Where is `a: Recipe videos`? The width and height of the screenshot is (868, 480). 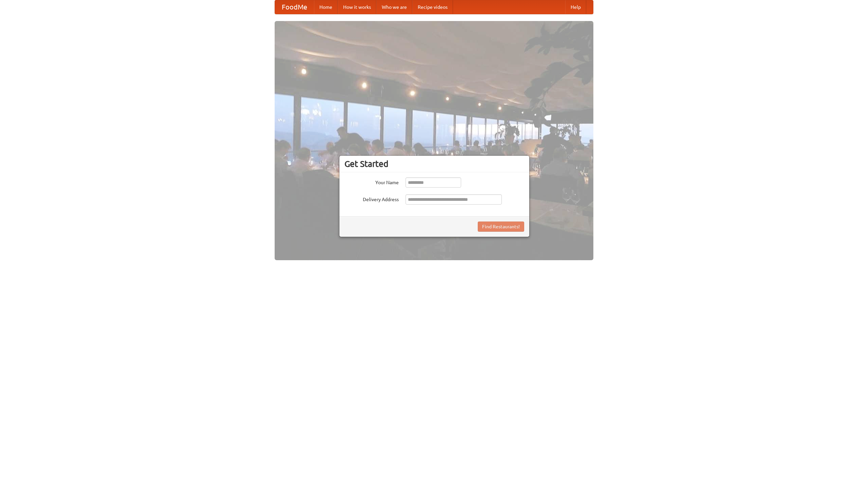 a: Recipe videos is located at coordinates (433, 7).